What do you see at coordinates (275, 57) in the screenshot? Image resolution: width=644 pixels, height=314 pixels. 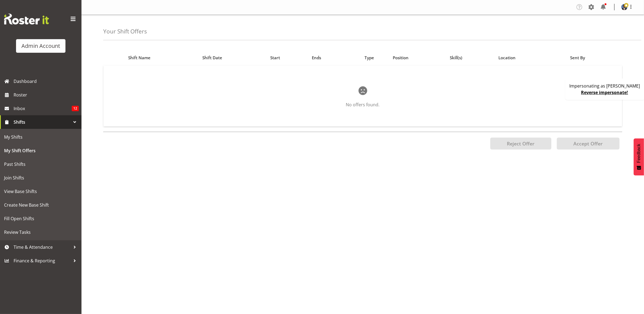 I see `span: Start` at bounding box center [275, 57].